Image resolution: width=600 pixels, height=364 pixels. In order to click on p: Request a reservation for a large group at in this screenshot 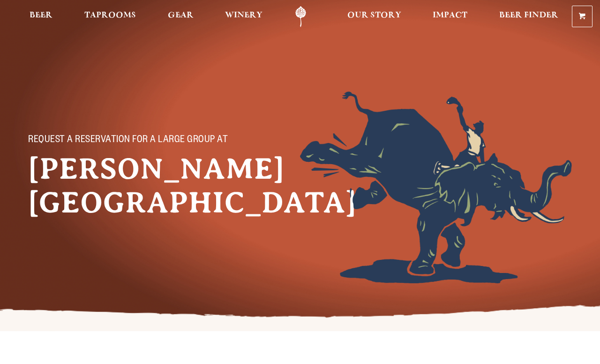, I will do `click(131, 141)`.